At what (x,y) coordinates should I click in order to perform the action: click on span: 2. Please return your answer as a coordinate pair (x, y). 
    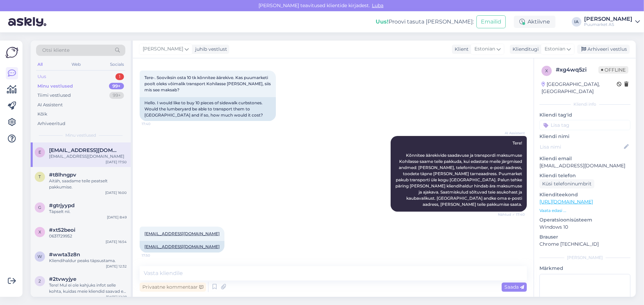
    Looking at the image, I should click on (40, 281).